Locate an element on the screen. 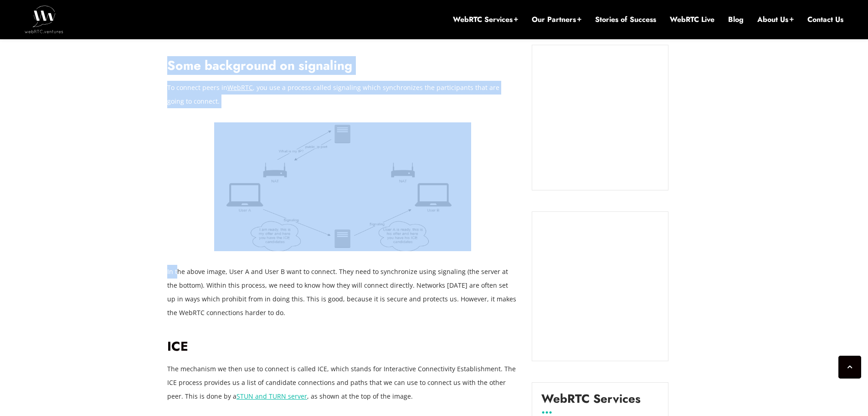  a: Contact Us is located at coordinates (826, 20).